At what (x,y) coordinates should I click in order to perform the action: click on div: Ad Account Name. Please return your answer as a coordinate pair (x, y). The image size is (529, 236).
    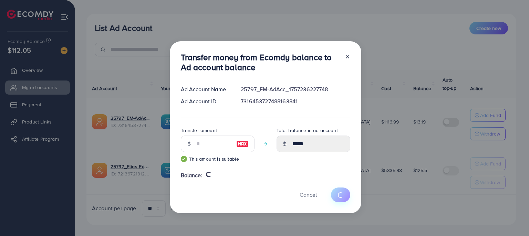
    Looking at the image, I should click on (205, 89).